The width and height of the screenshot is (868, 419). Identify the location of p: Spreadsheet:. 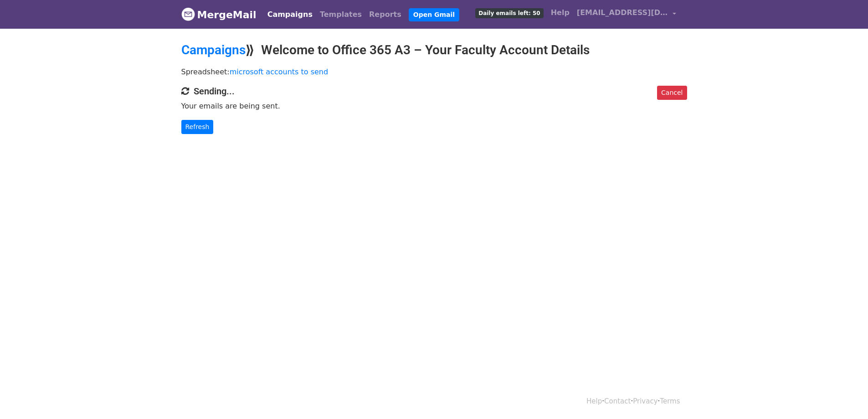
(434, 72).